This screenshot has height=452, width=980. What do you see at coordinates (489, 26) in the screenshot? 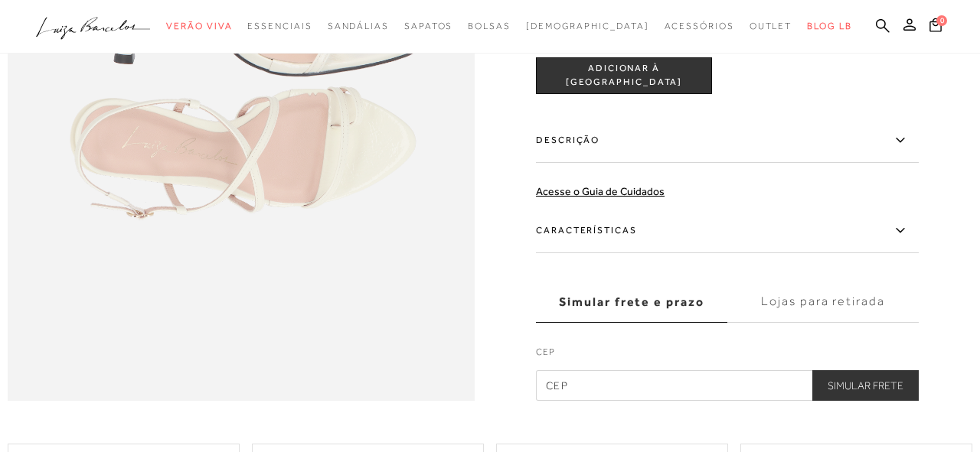
I see `span: Bolsas` at bounding box center [489, 26].